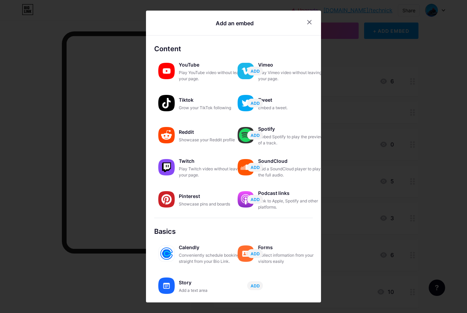 The height and width of the screenshot is (313, 467). I want to click on div: Basics, so click(233, 232).